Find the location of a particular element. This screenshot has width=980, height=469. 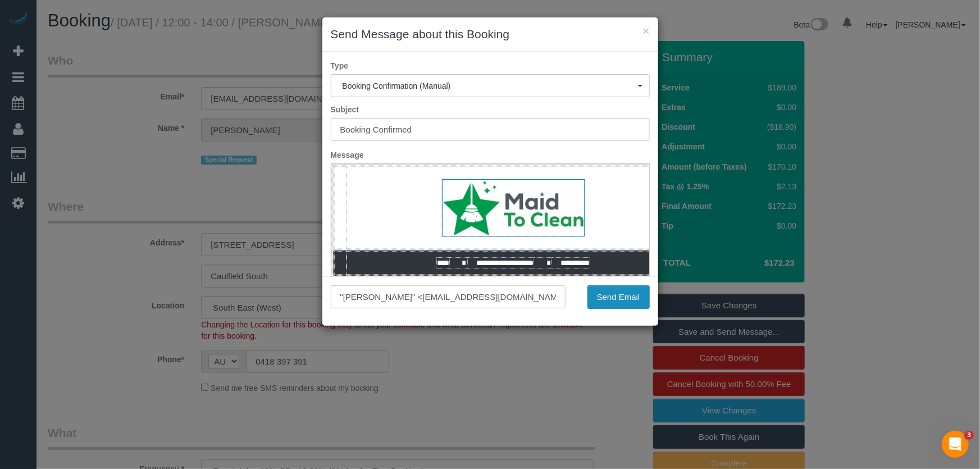

h3: Send Message about this Booking is located at coordinates (490, 35).